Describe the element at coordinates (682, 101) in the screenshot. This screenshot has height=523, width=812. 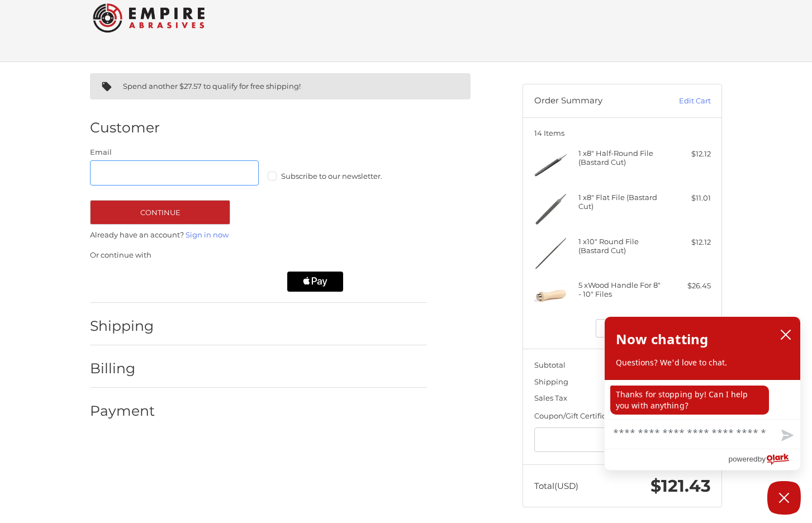
I see `a: Edit Cart` at that location.